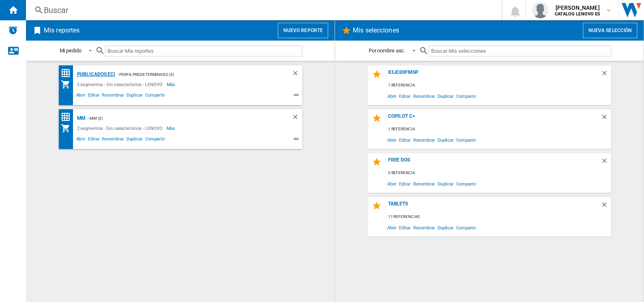 Image resolution: width=644 pixels, height=302 pixels. Describe the element at coordinates (62, 30) in the screenshot. I see `h2: Mis reportes` at that location.